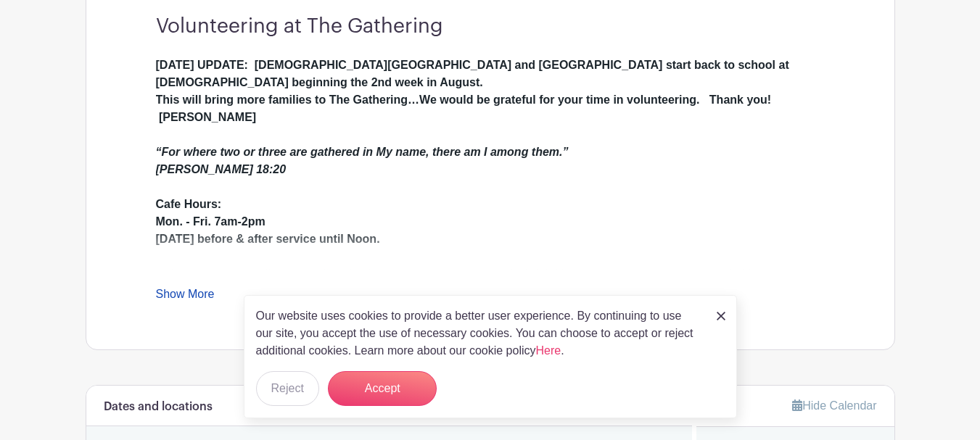  What do you see at coordinates (382, 388) in the screenshot?
I see `button: Accept` at bounding box center [382, 388].